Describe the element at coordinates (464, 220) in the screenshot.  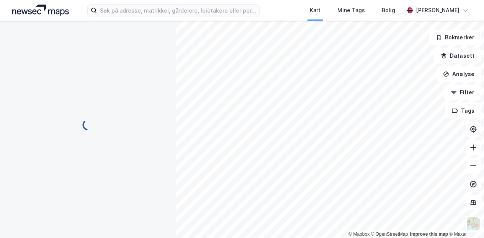
I see `div: Kontrollprogram for chat` at that location.